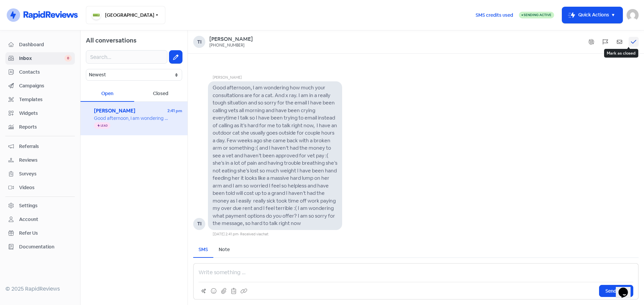 The height and width of the screenshot is (305, 644). What do you see at coordinates (28, 206) in the screenshot?
I see `div: Settings` at bounding box center [28, 206].